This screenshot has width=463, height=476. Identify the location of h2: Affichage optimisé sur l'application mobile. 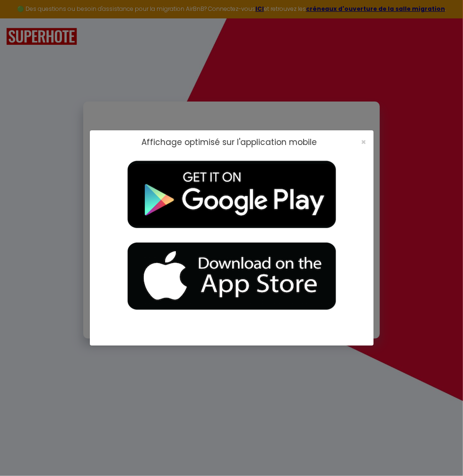
(229, 142).